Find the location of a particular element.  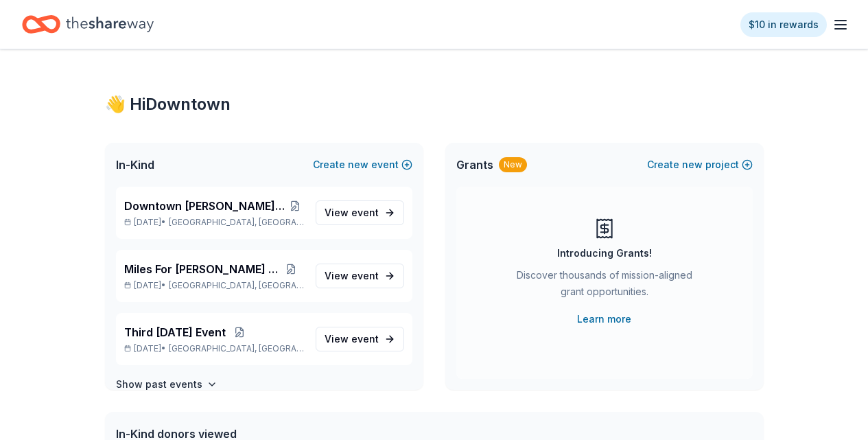

span: In-Kind is located at coordinates (135, 165).